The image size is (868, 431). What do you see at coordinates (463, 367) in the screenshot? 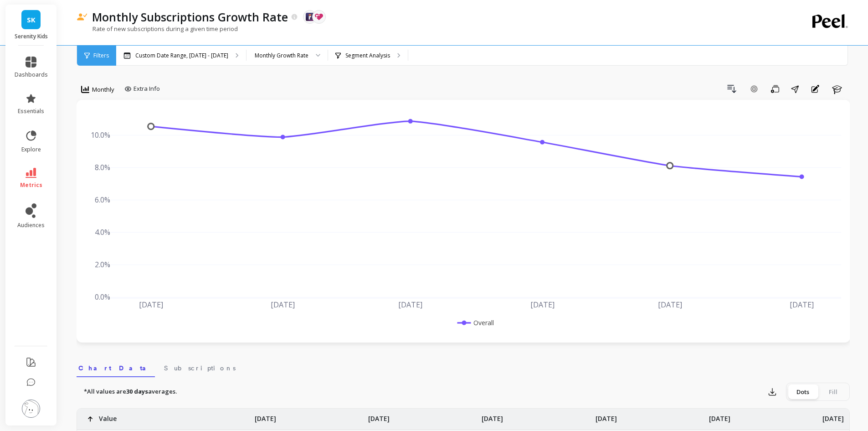
I see `nav: Tabs` at bounding box center [463, 367].